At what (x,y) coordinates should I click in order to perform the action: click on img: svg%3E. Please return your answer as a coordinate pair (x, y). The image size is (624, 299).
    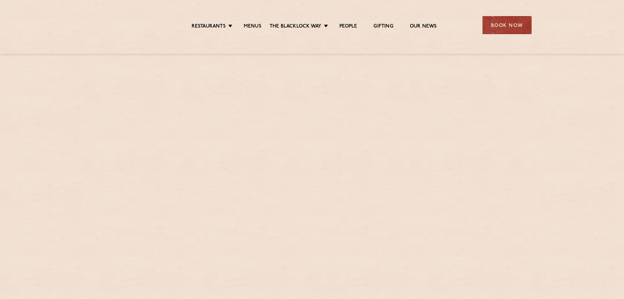
    Looking at the image, I should click on (121, 25).